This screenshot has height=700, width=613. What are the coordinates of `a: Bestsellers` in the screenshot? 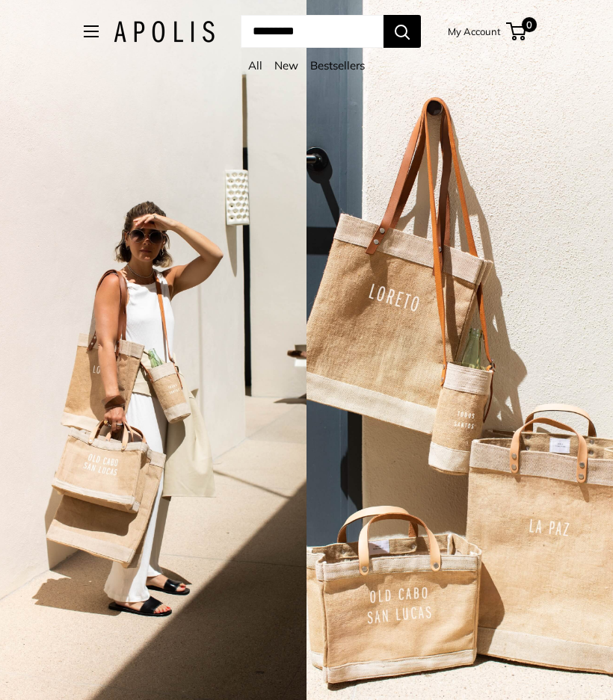 It's located at (337, 65).